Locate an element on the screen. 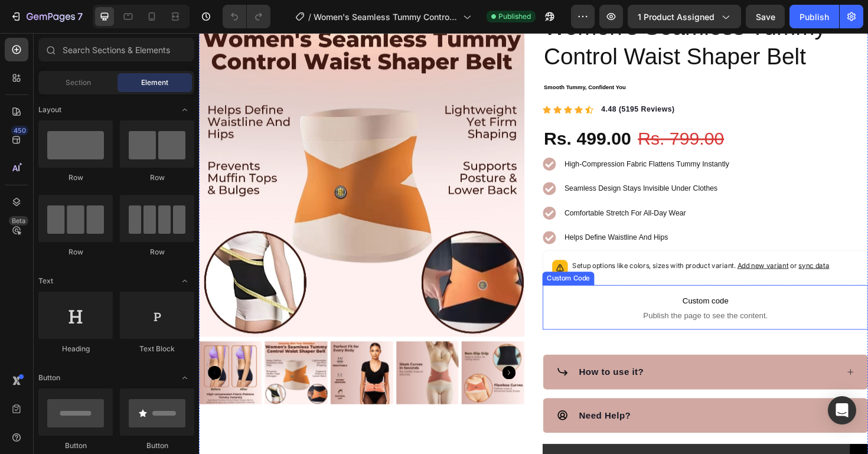 The image size is (868, 454). div: Publish is located at coordinates (814, 17).